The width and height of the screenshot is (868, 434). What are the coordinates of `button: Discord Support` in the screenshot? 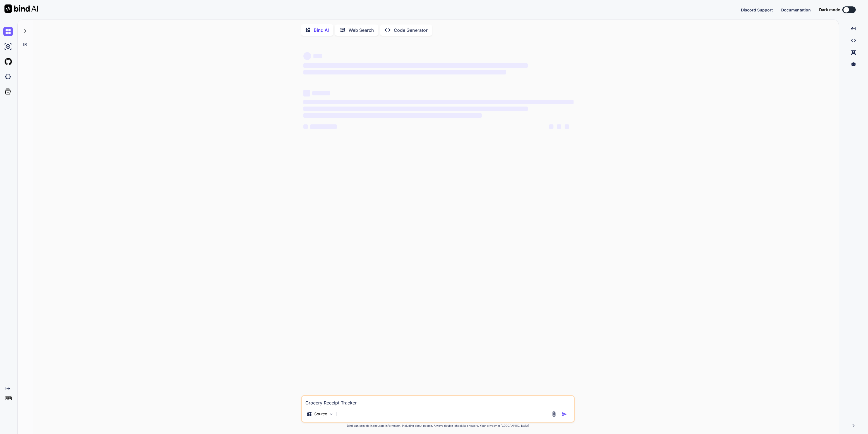 It's located at (757, 10).